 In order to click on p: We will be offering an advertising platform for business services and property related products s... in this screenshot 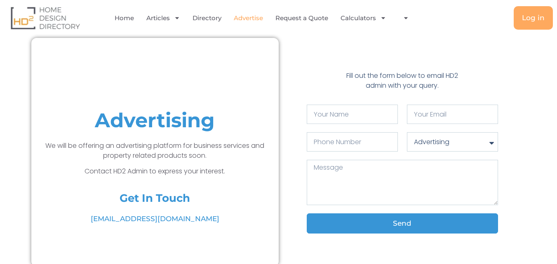, I will do `click(155, 151)`.